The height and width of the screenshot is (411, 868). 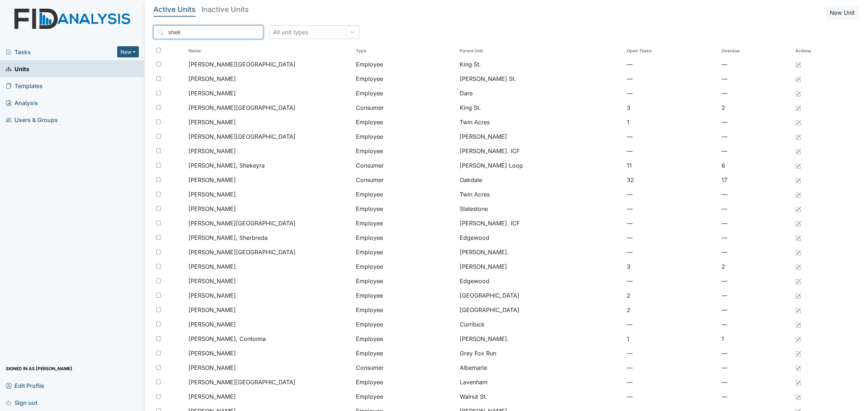 I want to click on span: Templates, so click(x=25, y=86).